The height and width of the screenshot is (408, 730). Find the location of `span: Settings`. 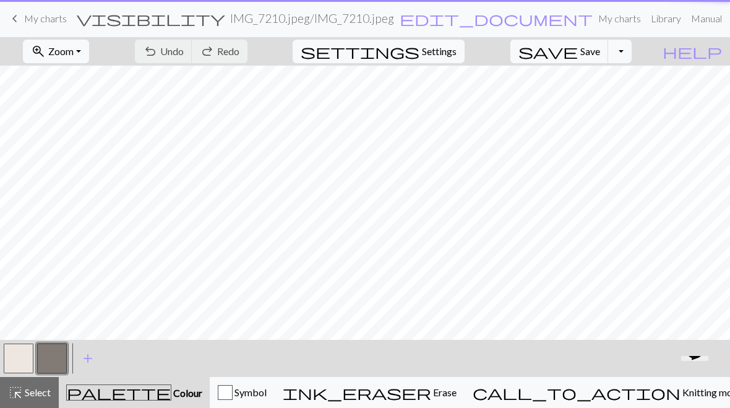

span: Settings is located at coordinates (439, 51).